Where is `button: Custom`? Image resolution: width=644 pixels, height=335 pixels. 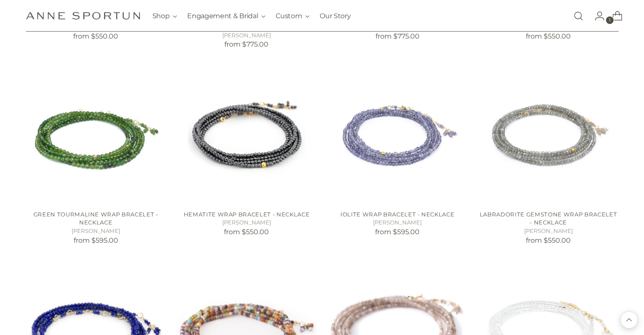 button: Custom is located at coordinates (293, 16).